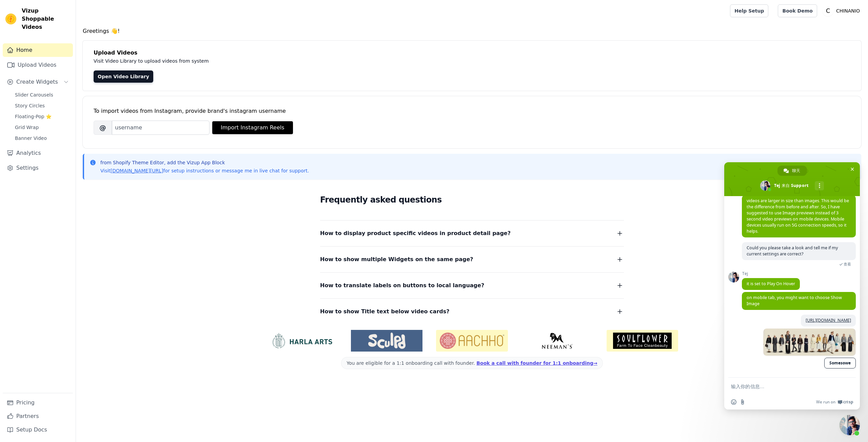 The image size is (868, 442). Describe the element at coordinates (11, 19) in the screenshot. I see `img: Vizup` at that location.